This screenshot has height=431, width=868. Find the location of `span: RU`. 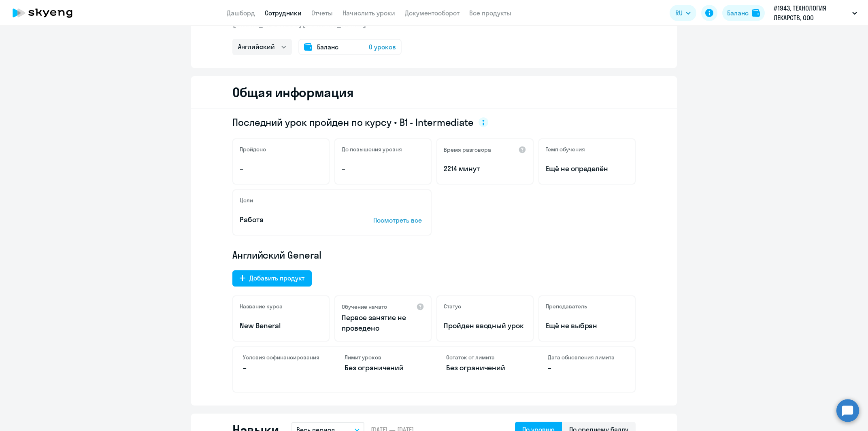

span: RU is located at coordinates (679, 13).